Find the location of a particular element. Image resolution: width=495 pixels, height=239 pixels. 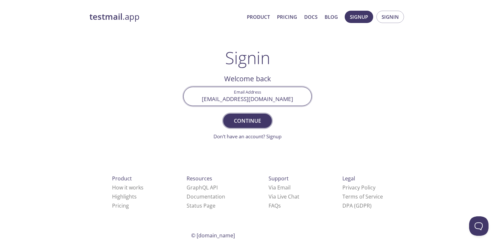

a: Docs is located at coordinates (311, 17).